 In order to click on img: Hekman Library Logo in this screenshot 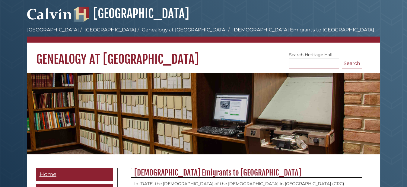, I will do `click(81, 14)`.